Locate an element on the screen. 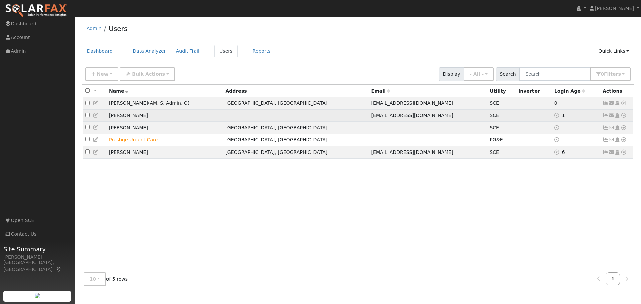  a: 1 is located at coordinates (613, 279).